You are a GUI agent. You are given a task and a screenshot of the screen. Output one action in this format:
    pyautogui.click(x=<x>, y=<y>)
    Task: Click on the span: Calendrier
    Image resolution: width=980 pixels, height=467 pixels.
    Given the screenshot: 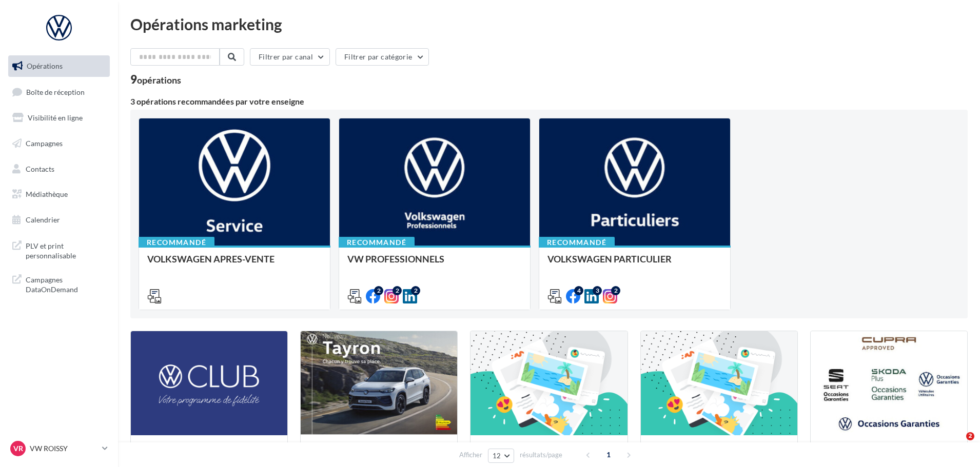 What is the action you would take?
    pyautogui.click(x=43, y=220)
    